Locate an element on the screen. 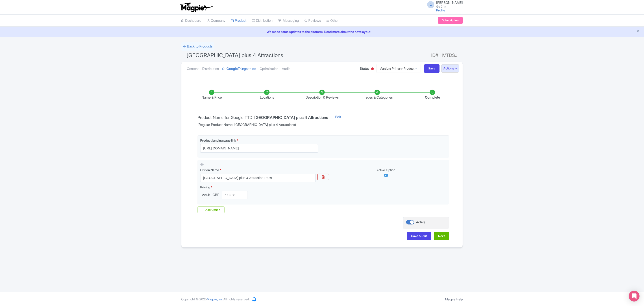  span: Adult is located at coordinates (206, 195).